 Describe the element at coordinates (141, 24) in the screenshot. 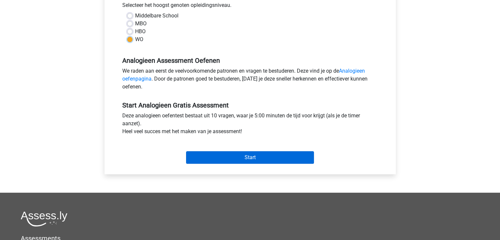

I see `label: MBO` at that location.